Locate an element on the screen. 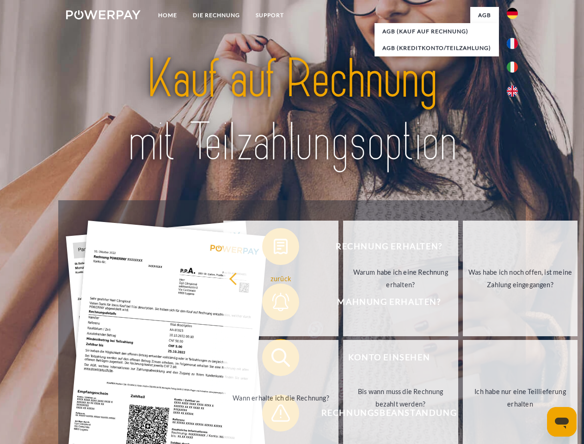  img: it is located at coordinates (513, 67).